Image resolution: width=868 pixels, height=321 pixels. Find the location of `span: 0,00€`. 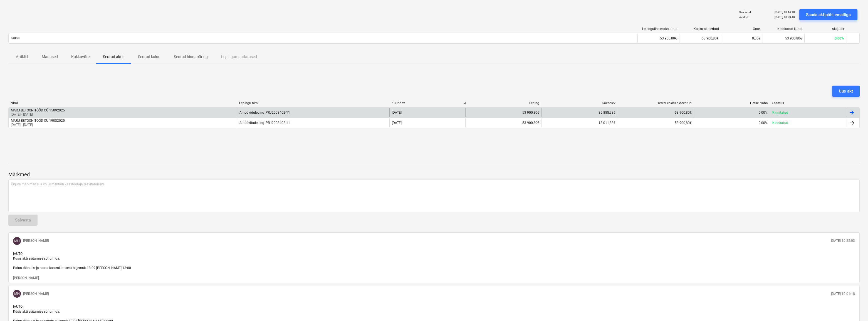

span: 0,00€ is located at coordinates (757, 39).